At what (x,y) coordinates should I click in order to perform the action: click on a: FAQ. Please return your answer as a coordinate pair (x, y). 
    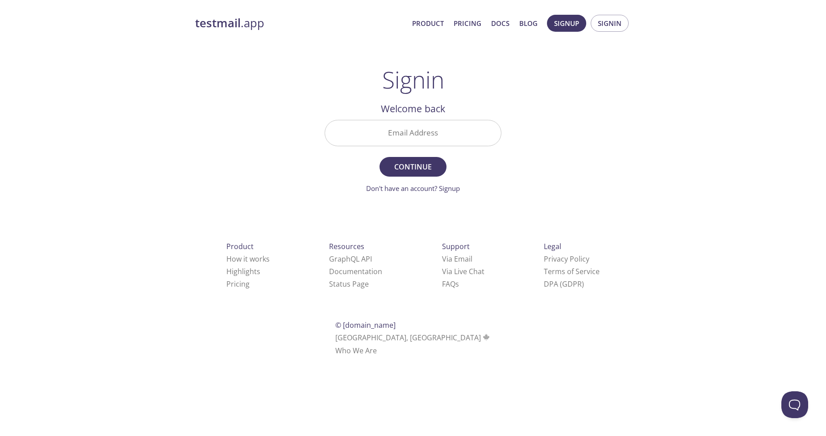
    Looking at the image, I should click on (451, 284).